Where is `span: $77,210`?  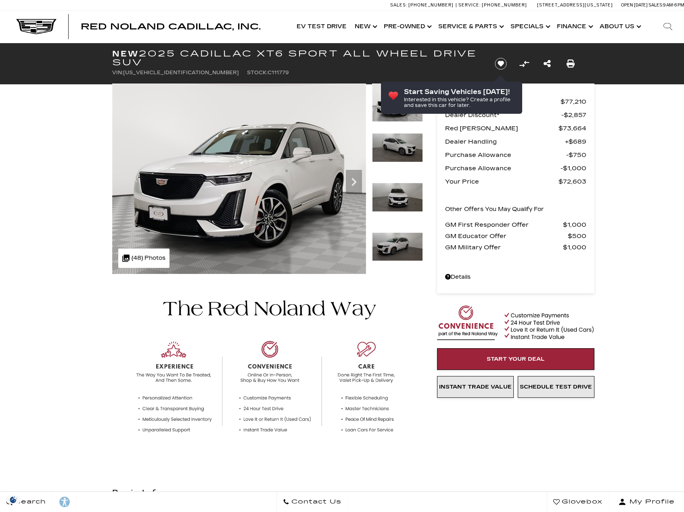 span: $77,210 is located at coordinates (574, 102).